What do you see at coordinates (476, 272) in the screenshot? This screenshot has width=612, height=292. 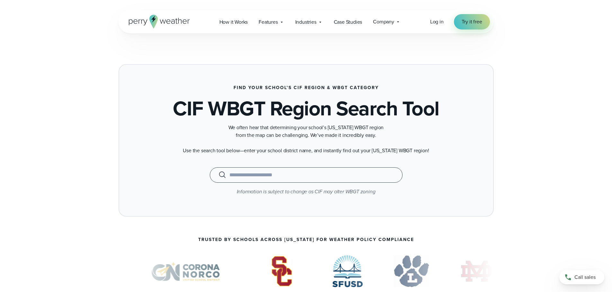 I see `div: 6 of 7` at bounding box center [476, 272].